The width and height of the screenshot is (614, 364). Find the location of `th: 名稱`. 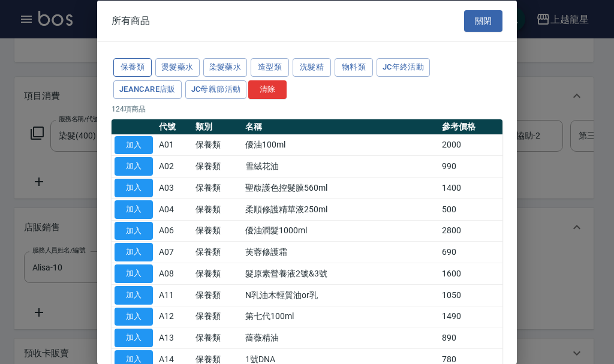

th: 名稱 is located at coordinates (340, 127).